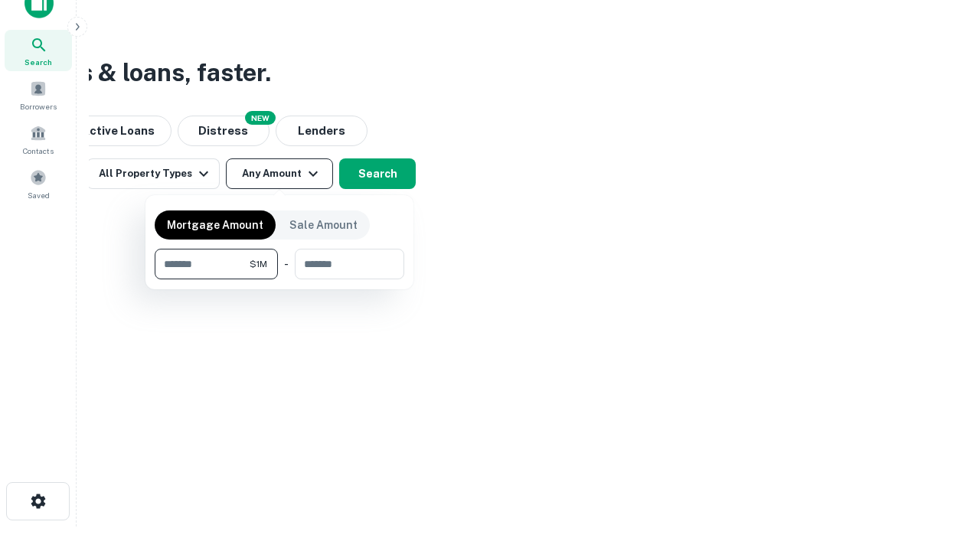  I want to click on span: $1M, so click(258, 264).